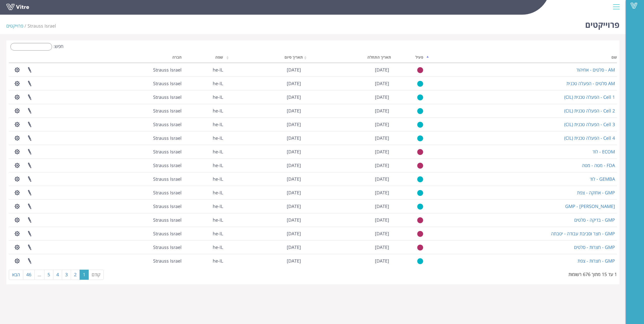 The image size is (644, 324). I want to click on a: GMP - חצרות - סלטים, so click(595, 247).